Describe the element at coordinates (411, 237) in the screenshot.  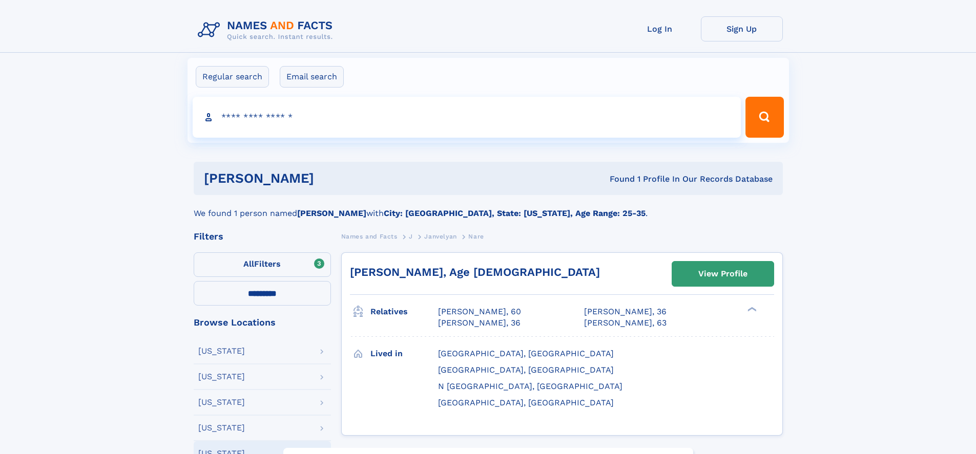
I see `span: J` at that location.